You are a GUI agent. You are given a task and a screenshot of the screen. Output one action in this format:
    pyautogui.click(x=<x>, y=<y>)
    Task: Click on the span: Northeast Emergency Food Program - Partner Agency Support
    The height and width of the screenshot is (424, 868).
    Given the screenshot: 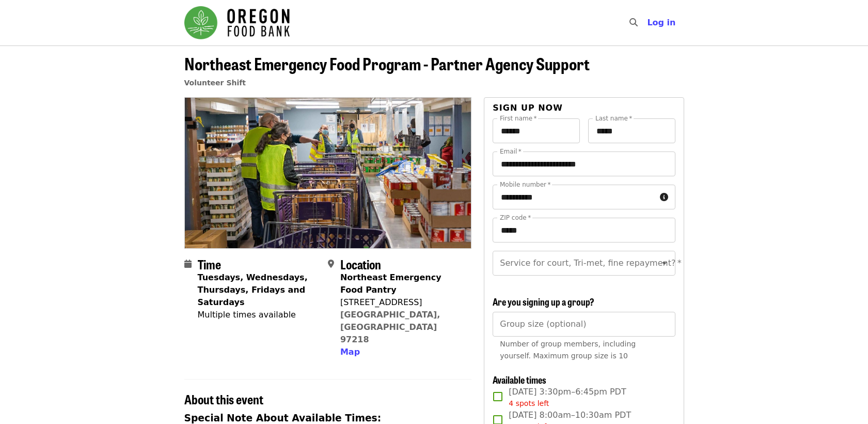 What is the action you would take?
    pyautogui.click(x=387, y=63)
    